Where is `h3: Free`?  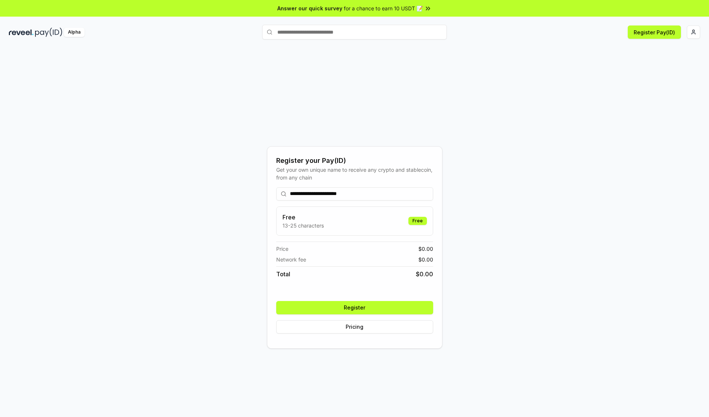 h3: Free is located at coordinates (303, 217).